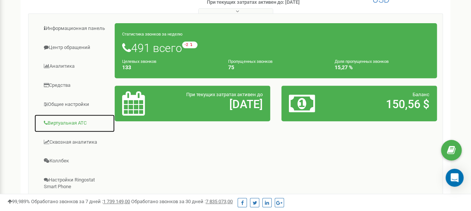  Describe the element at coordinates (75, 123) in the screenshot. I see `a: Виртуальная АТС` at that location.